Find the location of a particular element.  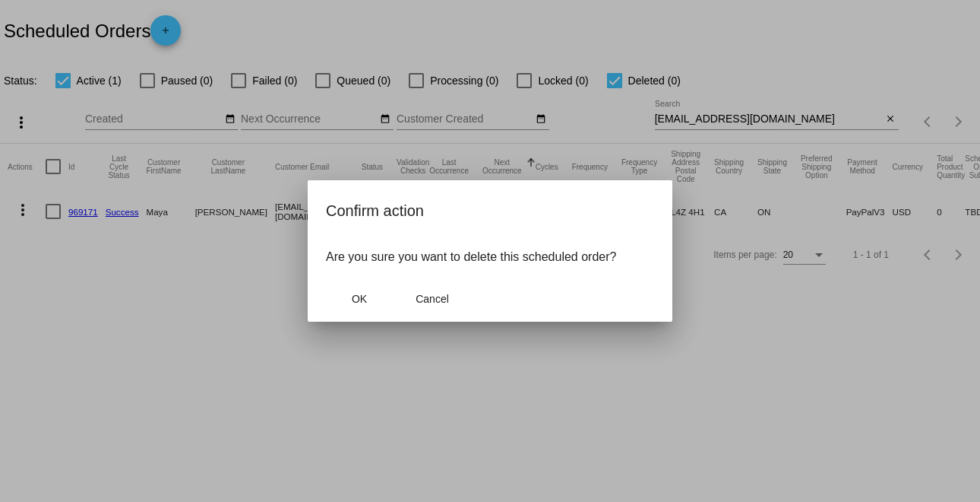

h2: Confirm action is located at coordinates (490, 210).